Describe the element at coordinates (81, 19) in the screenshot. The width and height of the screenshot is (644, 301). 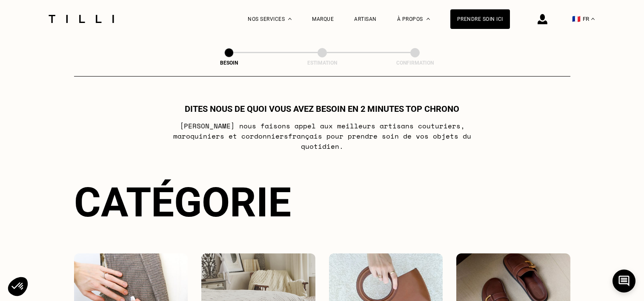
I see `img: Logo du service de couturière Tilli` at that location.